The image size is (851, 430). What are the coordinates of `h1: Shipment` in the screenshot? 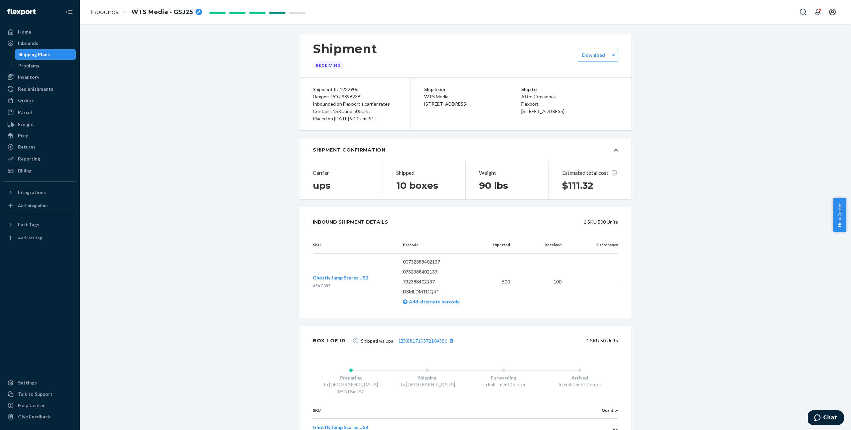 It's located at (345, 49).